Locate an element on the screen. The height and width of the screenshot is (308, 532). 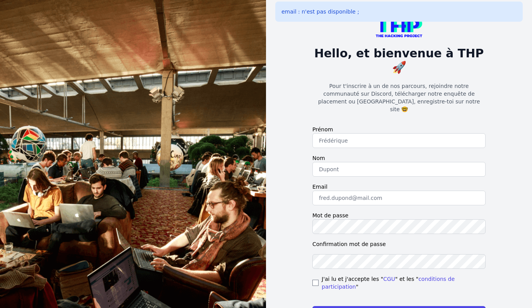
input: Frédérique is located at coordinates (399, 140).